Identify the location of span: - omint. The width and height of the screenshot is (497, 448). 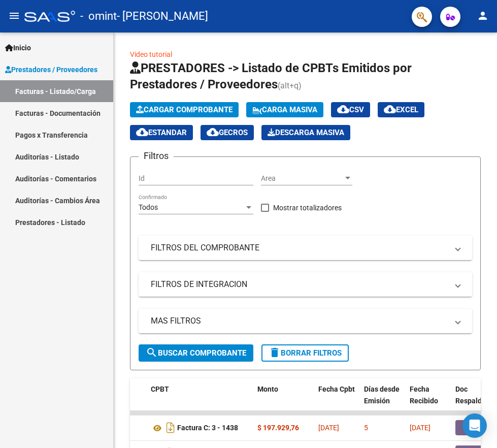
(99, 16).